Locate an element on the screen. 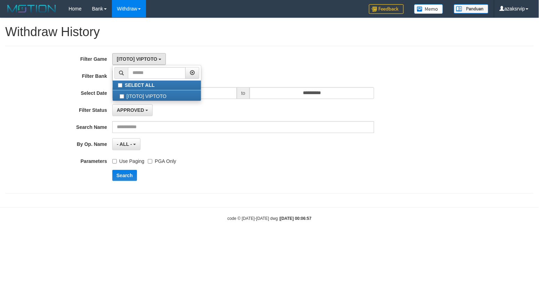 The image size is (539, 289). img: MOTION_logo.png is located at coordinates (32, 9).